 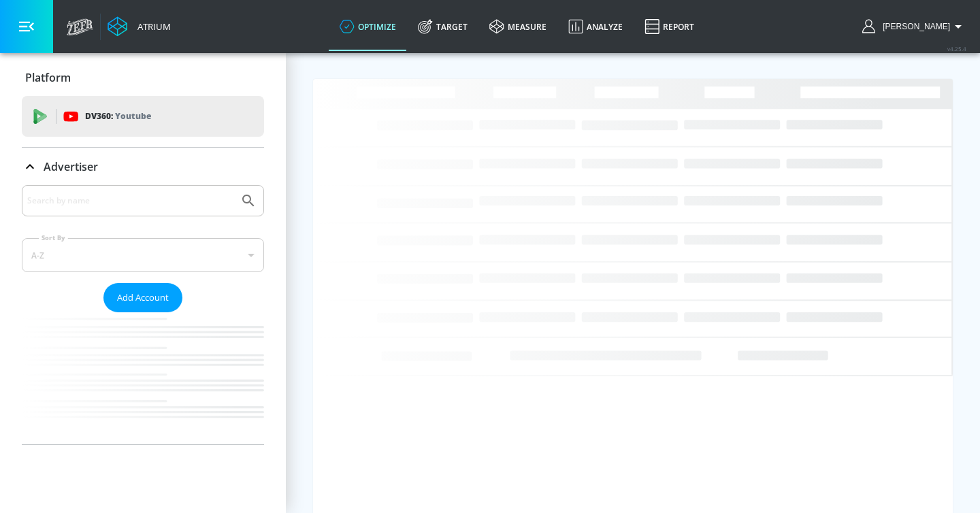 I want to click on div: Platform, so click(x=143, y=78).